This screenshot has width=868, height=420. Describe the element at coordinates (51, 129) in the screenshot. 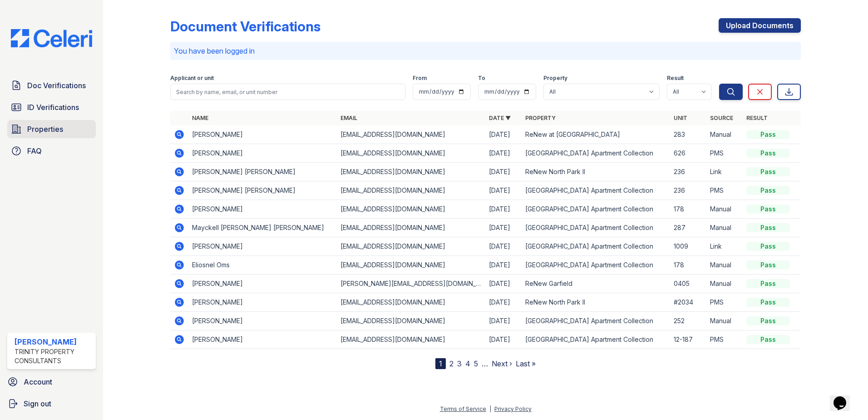

I see `a: Properties` at that location.